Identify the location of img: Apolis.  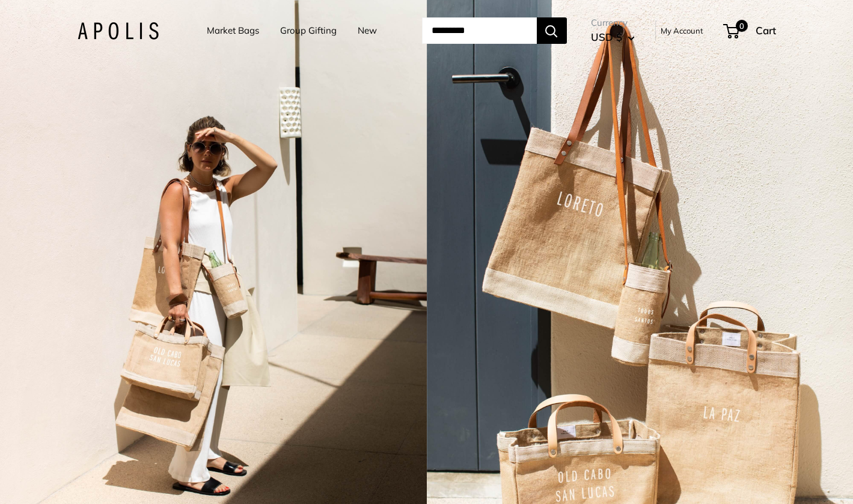
(118, 31).